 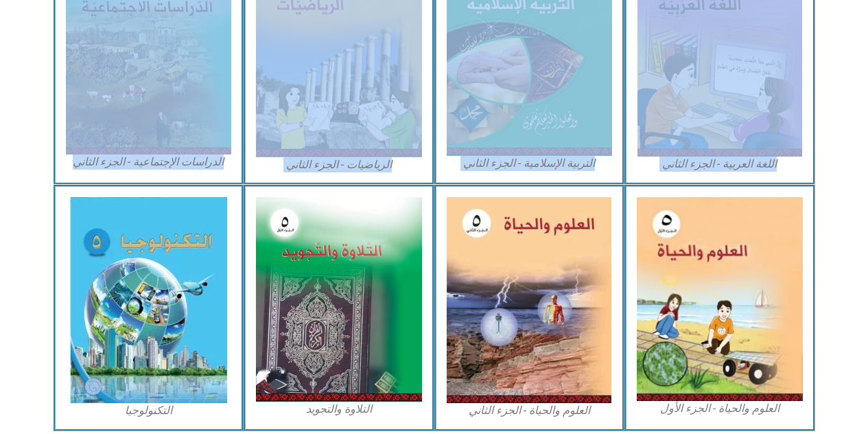 What do you see at coordinates (530, 411) in the screenshot?
I see `figcaption: العلوم والحياة - الجزء الثاني` at bounding box center [530, 411].